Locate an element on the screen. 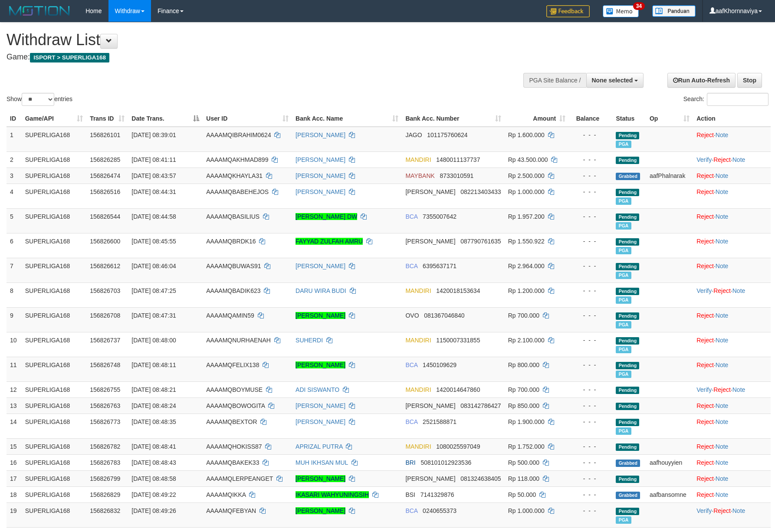  td: 2 is located at coordinates (14, 159).